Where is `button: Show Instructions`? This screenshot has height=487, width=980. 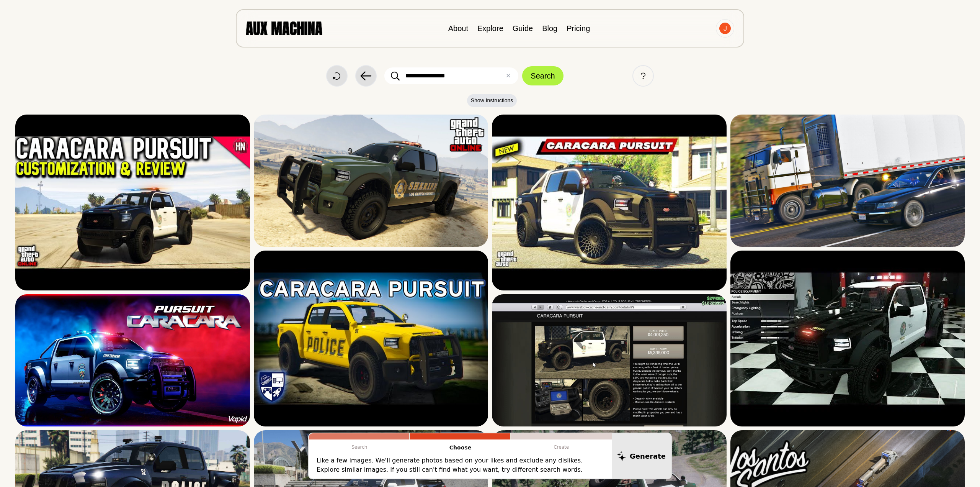
button: Show Instructions is located at coordinates (492, 100).